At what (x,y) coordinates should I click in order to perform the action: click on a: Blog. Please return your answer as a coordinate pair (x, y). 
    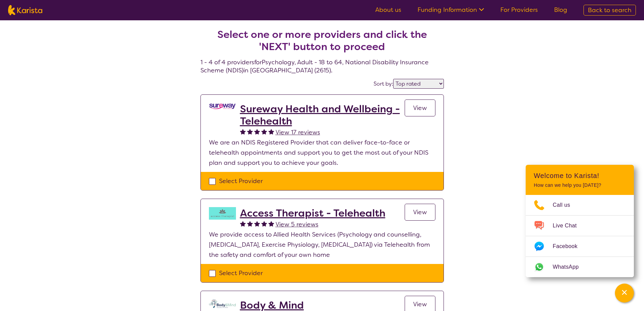
    Looking at the image, I should click on (561, 10).